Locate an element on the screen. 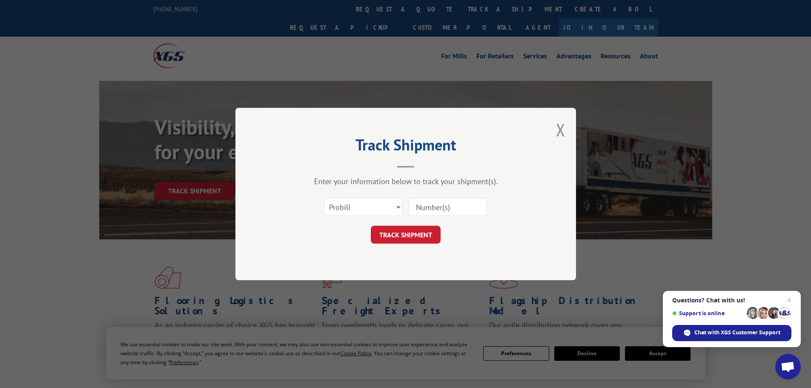 The height and width of the screenshot is (388, 811). span: Chat with XGS Customer Support is located at coordinates (737, 332).